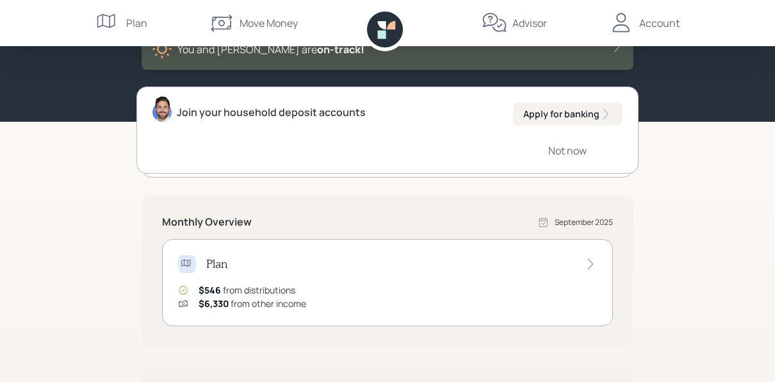 This screenshot has height=382, width=775. What do you see at coordinates (659, 23) in the screenshot?
I see `div: Account` at bounding box center [659, 23].